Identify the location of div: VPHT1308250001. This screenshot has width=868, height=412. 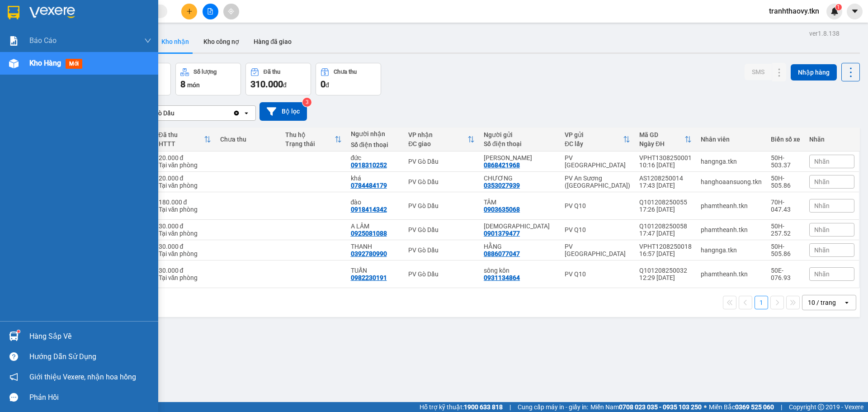
(666, 158).